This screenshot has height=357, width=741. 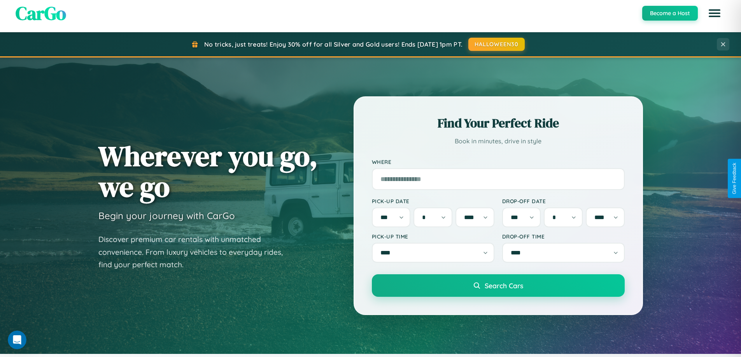 I want to click on span: CarGo, so click(x=41, y=13).